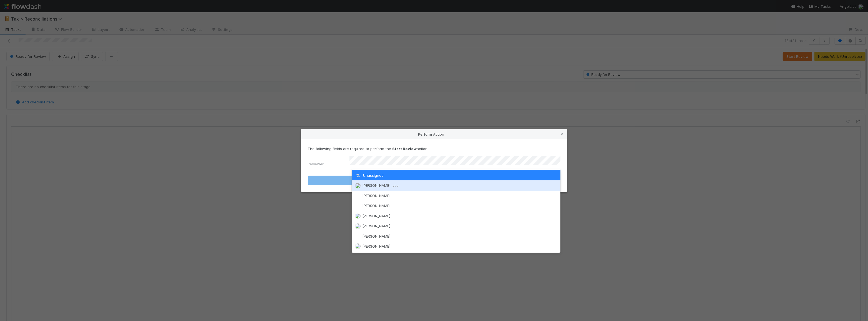 Image resolution: width=868 pixels, height=321 pixels. Describe the element at coordinates (358, 246) in the screenshot. I see `img: avatar_cfa6ccaa-c7d9-46b3-b608-2ec56ecf97ad.png` at that location.